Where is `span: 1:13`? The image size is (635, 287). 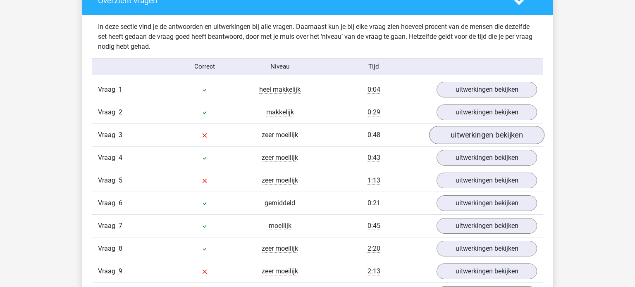 span: 1:13 is located at coordinates (374, 181).